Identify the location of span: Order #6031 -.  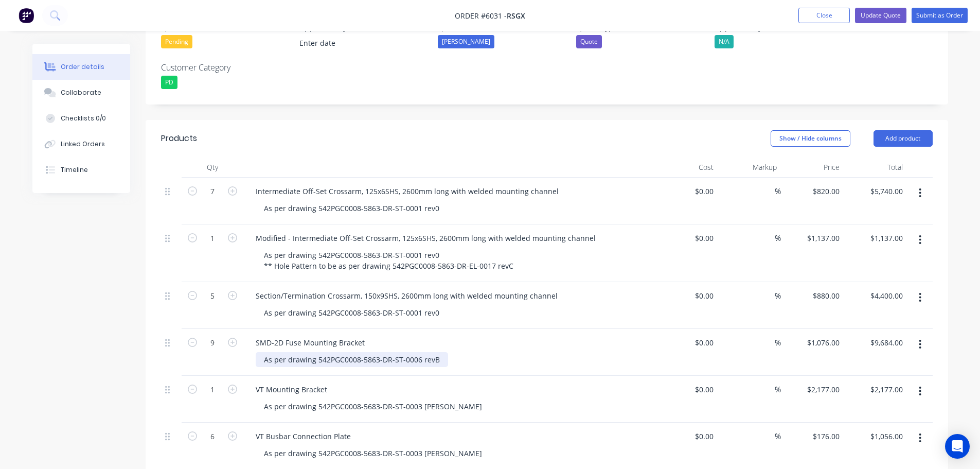
(480, 15).